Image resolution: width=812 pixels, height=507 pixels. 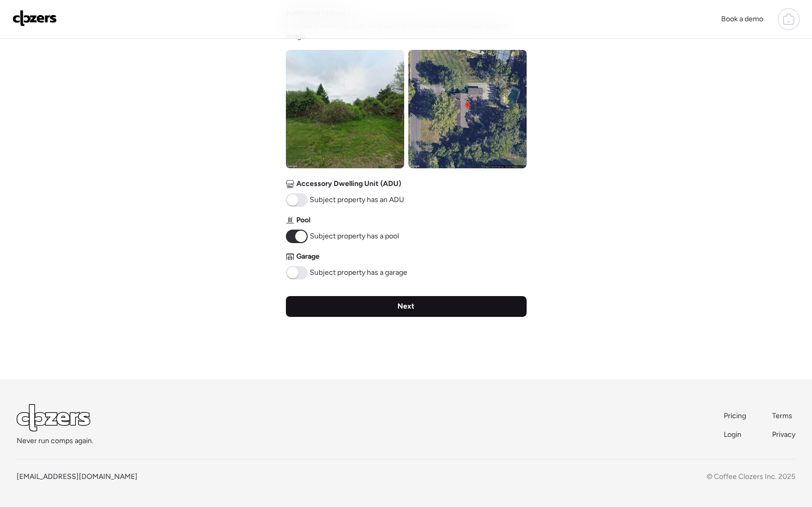 What do you see at coordinates (357, 200) in the screenshot?
I see `span: Subject property has an ADU` at bounding box center [357, 200].